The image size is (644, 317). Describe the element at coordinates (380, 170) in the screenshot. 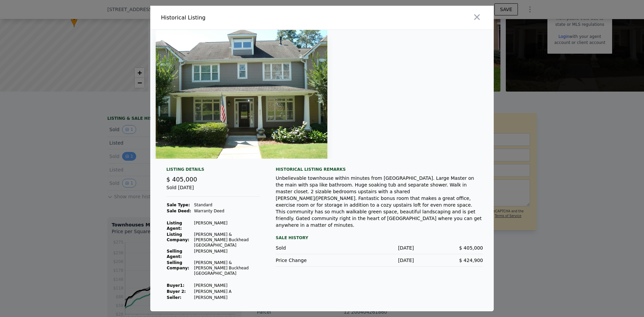

I see `div: Historical Listing remarks` at that location.